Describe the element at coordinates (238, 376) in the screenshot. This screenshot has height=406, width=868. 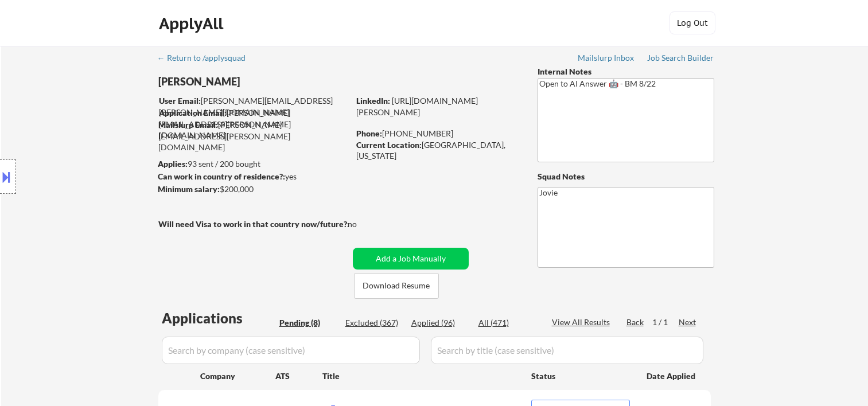
I see `div: Company` at that location.